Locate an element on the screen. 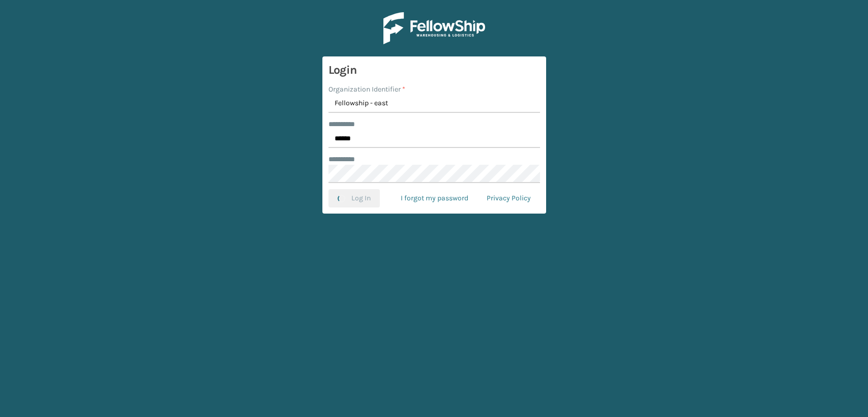 The height and width of the screenshot is (417, 868). img: Logo is located at coordinates (434, 28).